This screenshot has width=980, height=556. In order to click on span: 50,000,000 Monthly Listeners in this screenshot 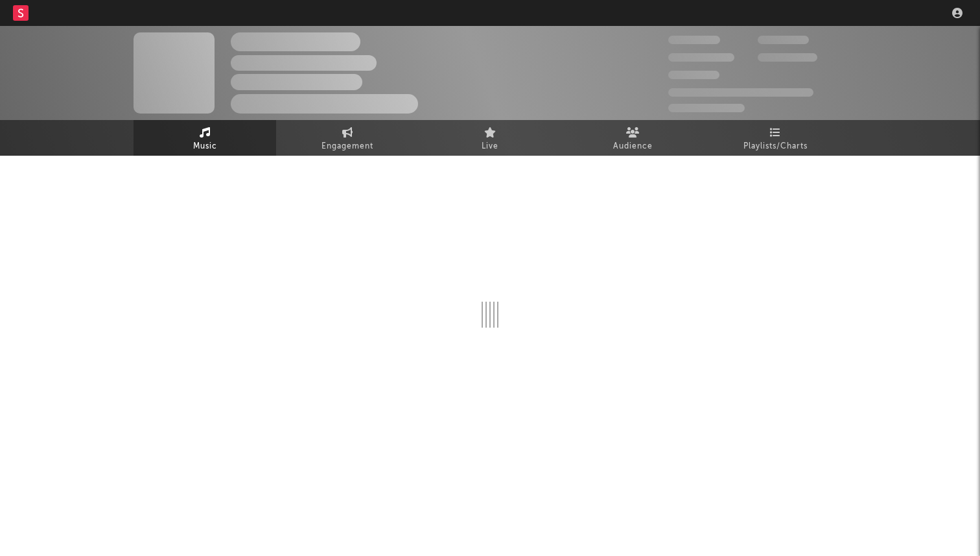, I will do `click(741, 92)`.